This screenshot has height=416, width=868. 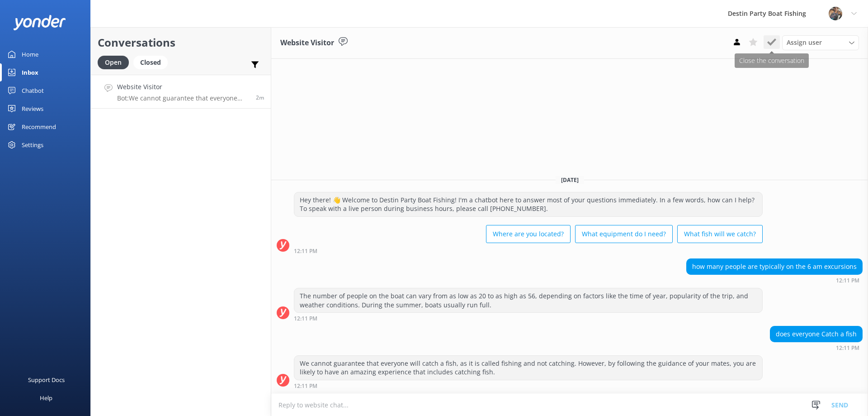 What do you see at coordinates (30, 54) in the screenshot?
I see `div: Home` at bounding box center [30, 54].